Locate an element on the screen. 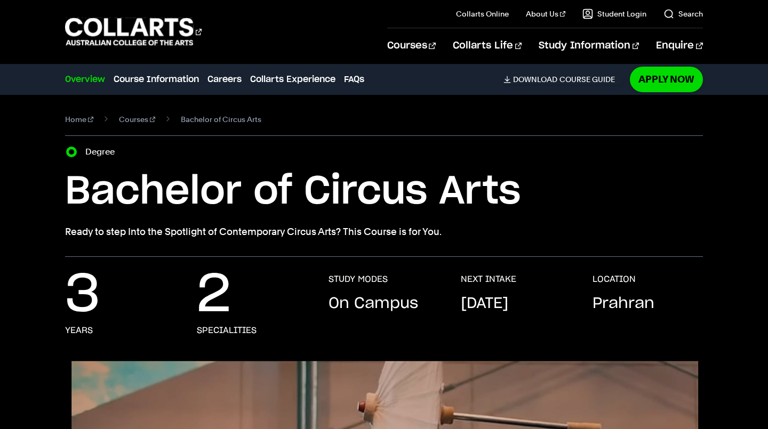 The image size is (768, 429). a: Collarts Online is located at coordinates (482, 14).